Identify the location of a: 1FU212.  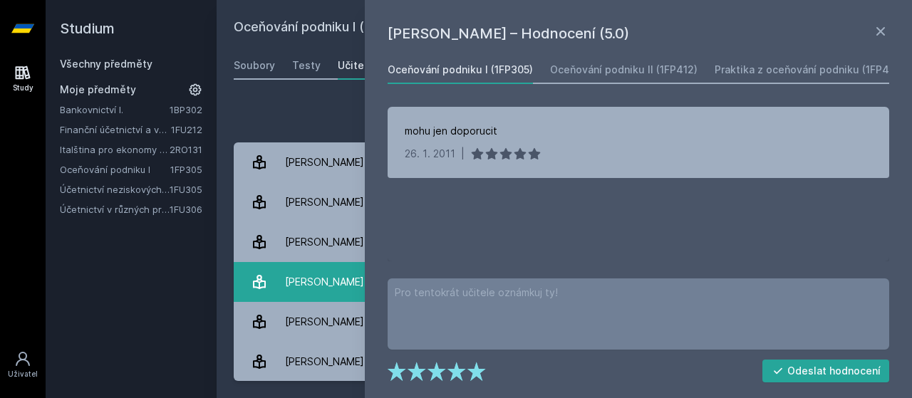
(187, 130).